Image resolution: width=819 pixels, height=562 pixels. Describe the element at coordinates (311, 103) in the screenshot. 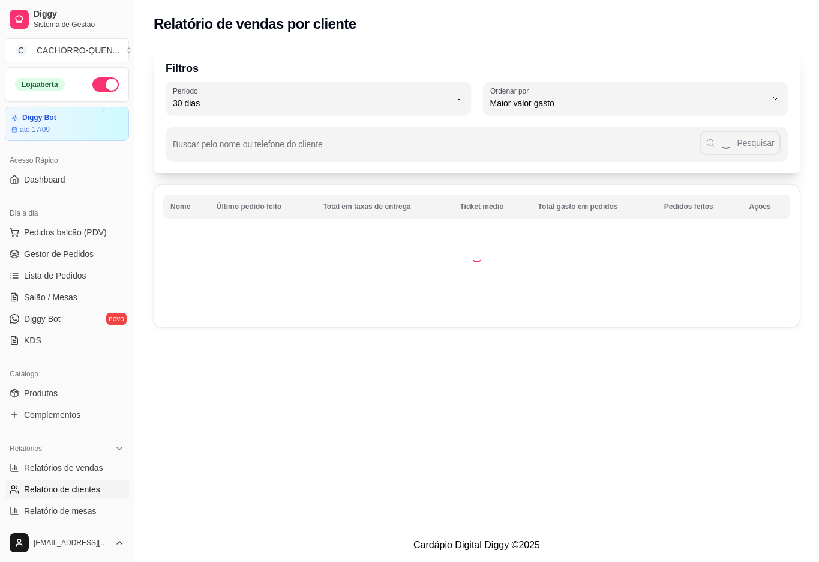

I see `span: 30 dias` at that location.